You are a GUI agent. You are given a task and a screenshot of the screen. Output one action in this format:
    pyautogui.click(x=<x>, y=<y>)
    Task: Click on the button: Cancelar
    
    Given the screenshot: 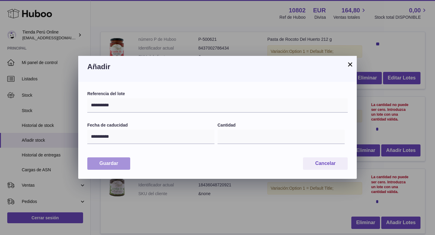 What is the action you would take?
    pyautogui.click(x=325, y=163)
    